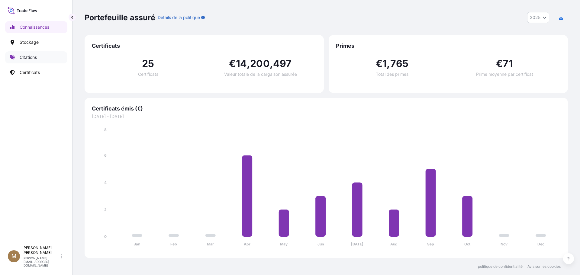 This screenshot has width=580, height=275. What do you see at coordinates (541, 244) in the screenshot?
I see `tspan: Dec` at bounding box center [541, 244].